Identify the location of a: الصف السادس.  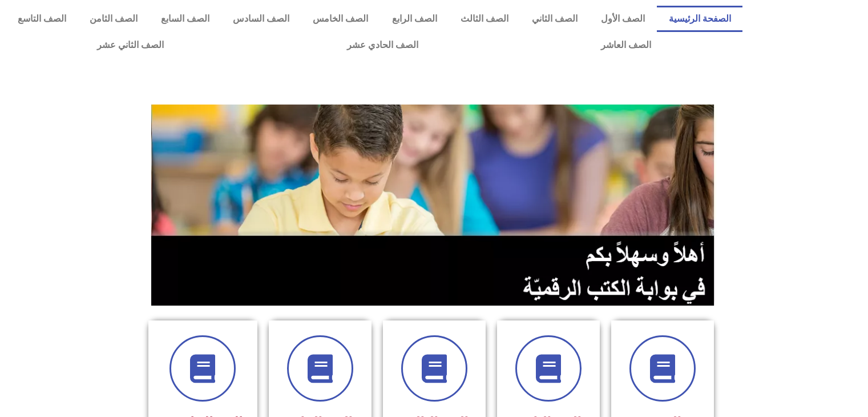
(261, 19).